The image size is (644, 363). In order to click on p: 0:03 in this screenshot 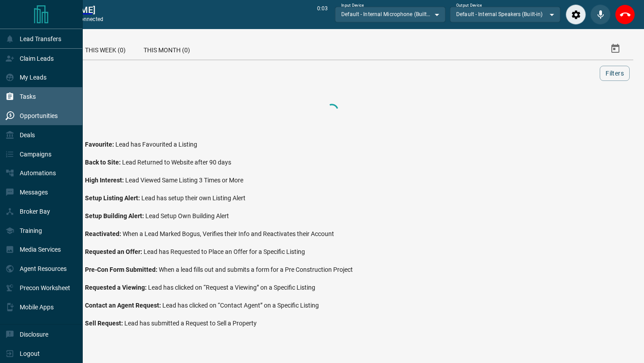, I will do `click(322, 14)`.